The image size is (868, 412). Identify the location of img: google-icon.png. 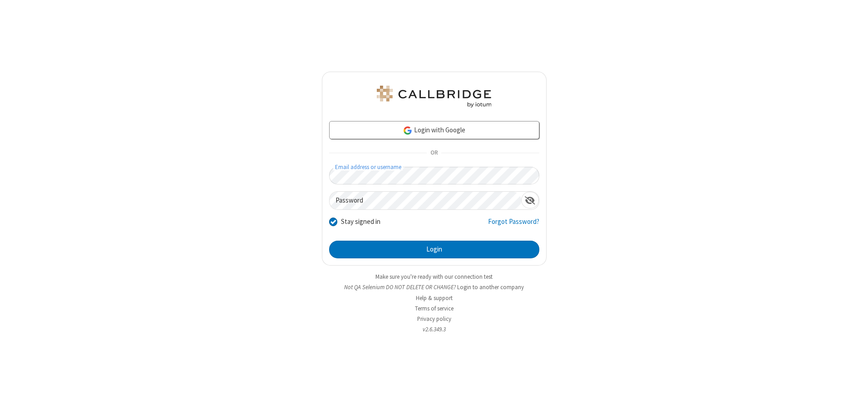
(408, 131).